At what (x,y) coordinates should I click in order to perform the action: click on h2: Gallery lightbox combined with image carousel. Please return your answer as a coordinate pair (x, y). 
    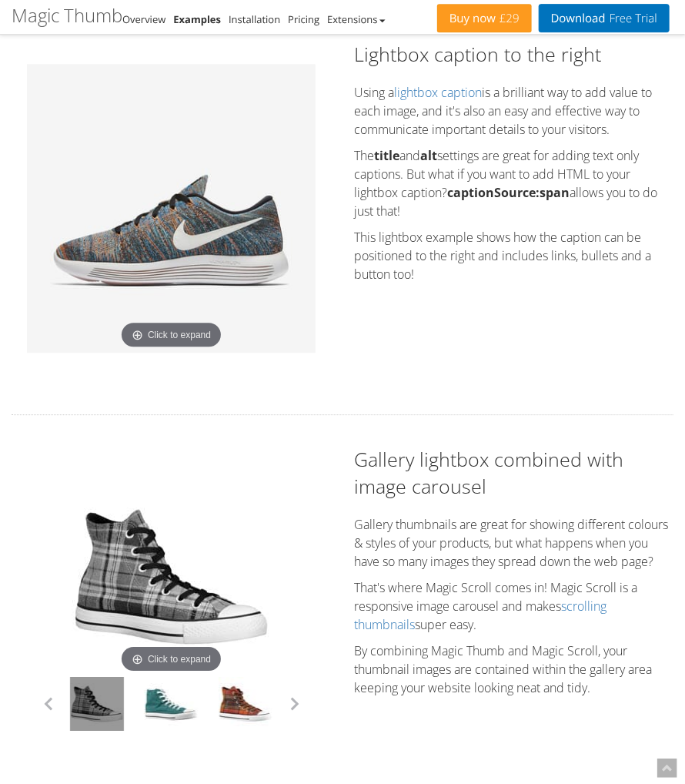
    Looking at the image, I should click on (514, 472).